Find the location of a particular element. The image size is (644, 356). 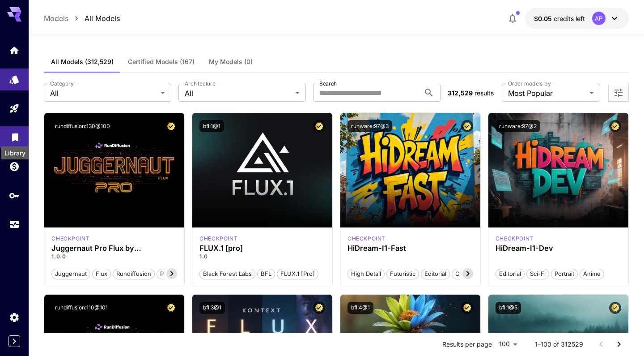

div: Home is located at coordinates (14, 50).